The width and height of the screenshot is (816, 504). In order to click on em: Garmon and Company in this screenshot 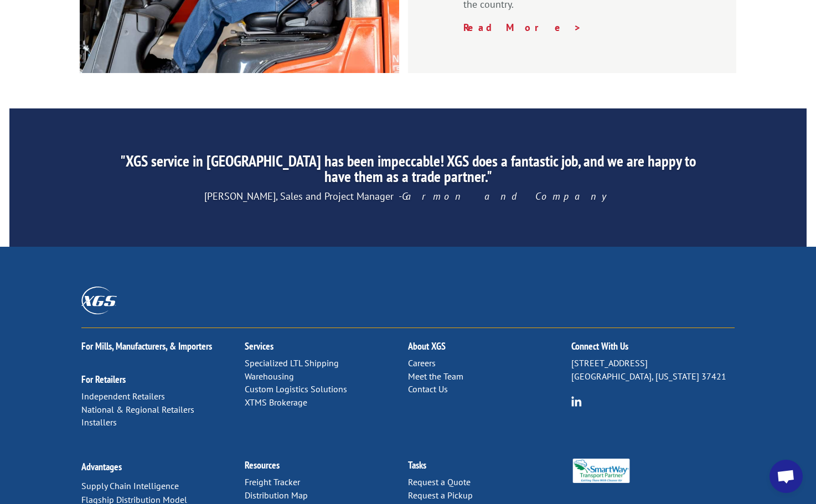, I will do `click(507, 196)`.